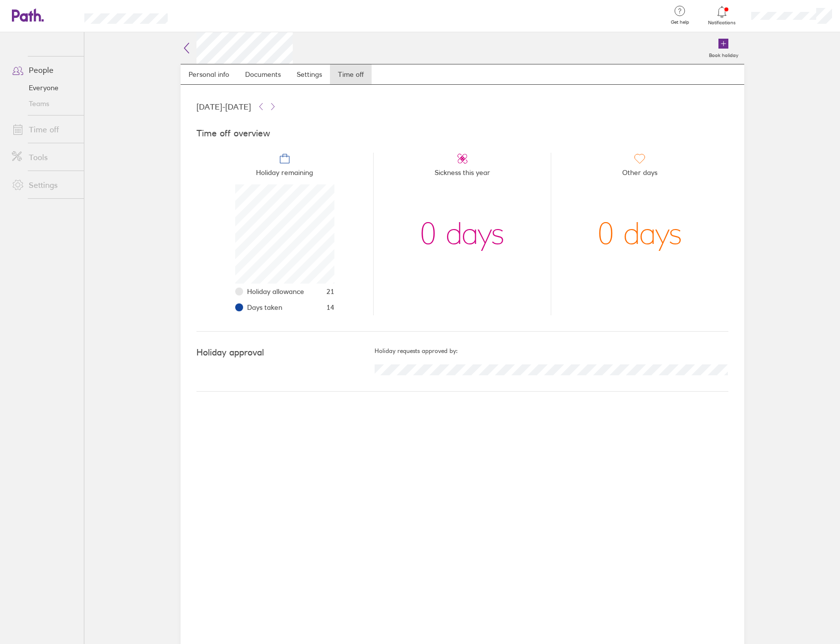 This screenshot has height=644, width=840. What do you see at coordinates (330, 308) in the screenshot?
I see `span: 14` at bounding box center [330, 308].